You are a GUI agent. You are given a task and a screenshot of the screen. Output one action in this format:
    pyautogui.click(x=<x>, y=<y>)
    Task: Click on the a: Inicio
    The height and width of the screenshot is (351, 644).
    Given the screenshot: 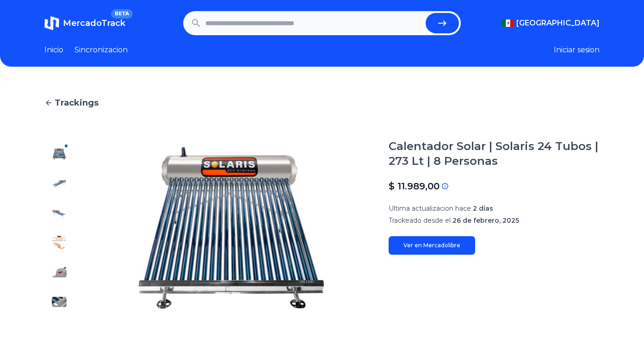 What is the action you would take?
    pyautogui.click(x=54, y=50)
    